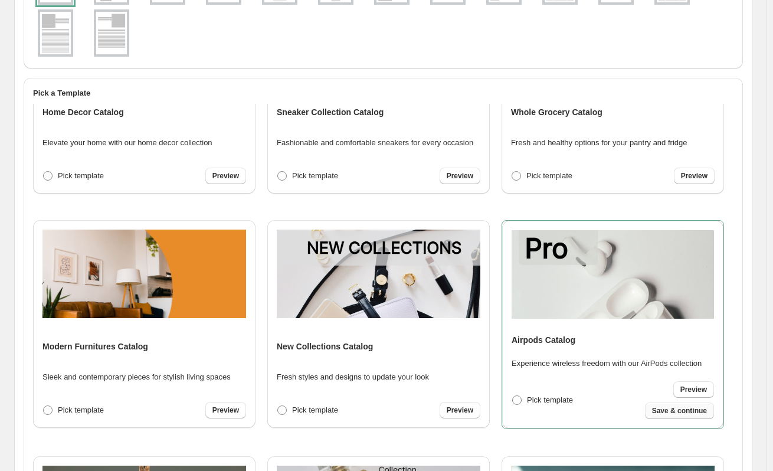 This screenshot has width=773, height=471. I want to click on h4: Sneaker Collection Catalog, so click(330, 112).